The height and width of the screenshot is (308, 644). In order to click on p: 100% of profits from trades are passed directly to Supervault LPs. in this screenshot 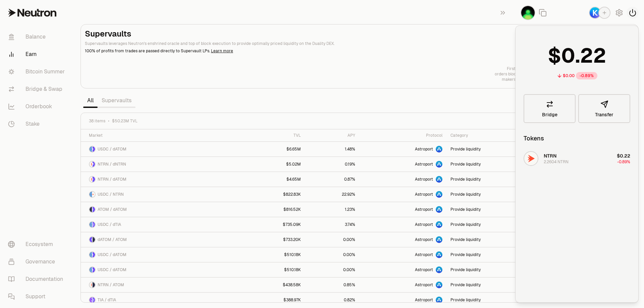, I will do `click(335, 51)`.